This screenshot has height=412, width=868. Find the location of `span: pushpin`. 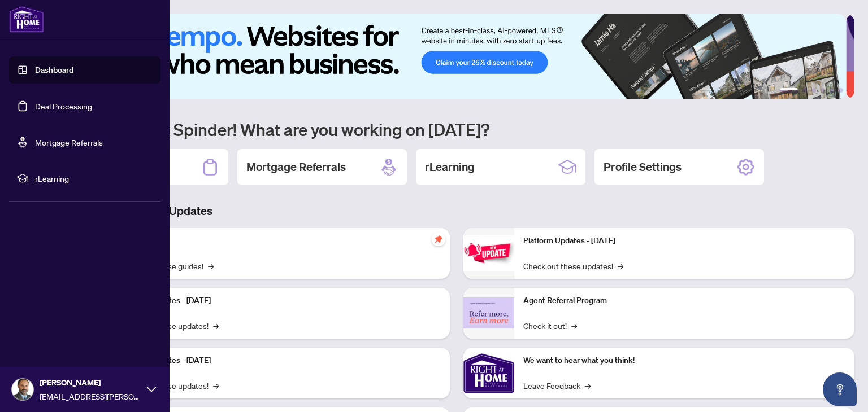

span: pushpin is located at coordinates (438, 239).